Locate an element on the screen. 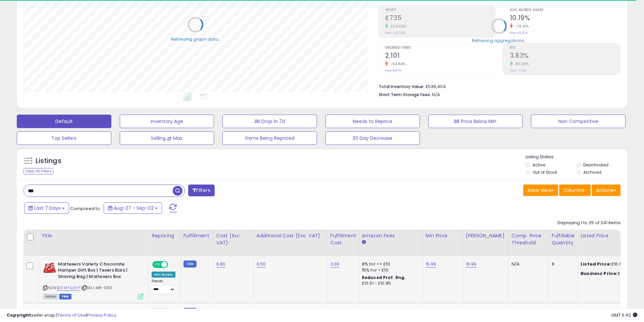  a: Privacy Policy is located at coordinates (102, 315).